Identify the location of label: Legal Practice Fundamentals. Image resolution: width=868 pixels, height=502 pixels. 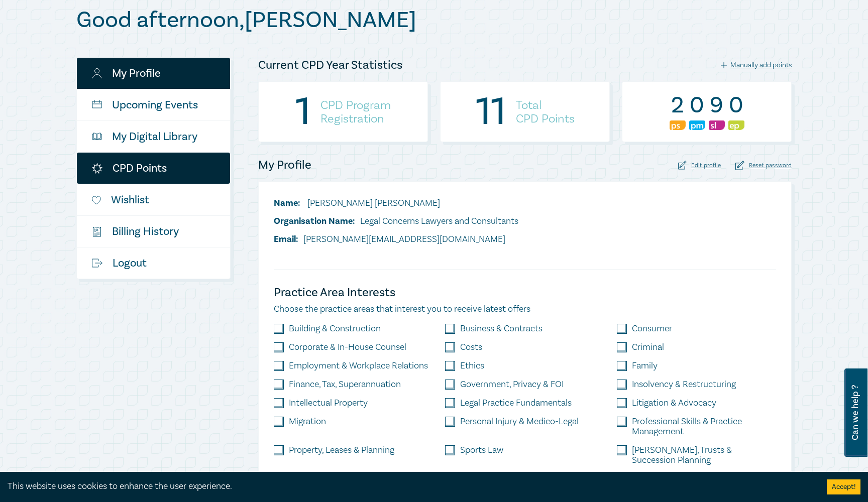
(516, 404).